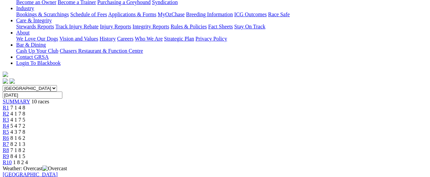  What do you see at coordinates (101, 51) in the screenshot?
I see `a: Chasers Restaurant & Function Centre` at bounding box center [101, 51].